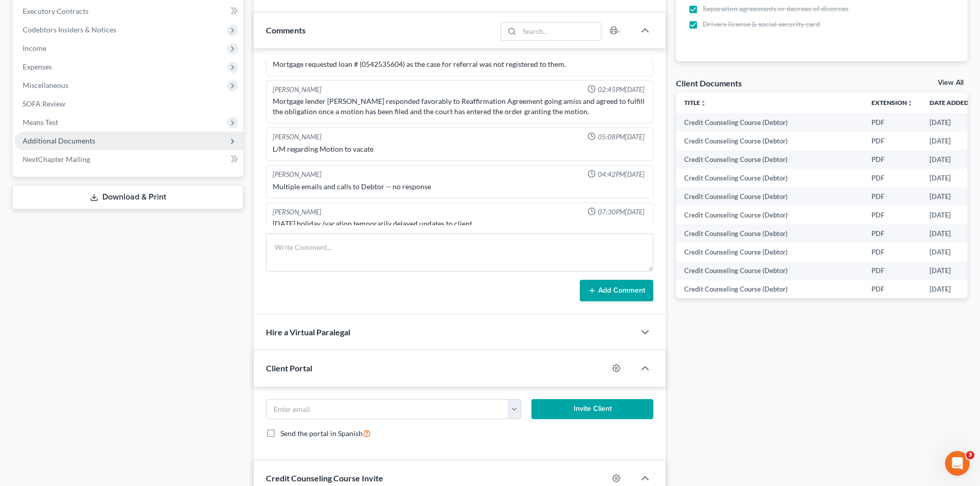 The height and width of the screenshot is (486, 980). Describe the element at coordinates (695, 102) in the screenshot. I see `a: Titleunfold_more` at that location.